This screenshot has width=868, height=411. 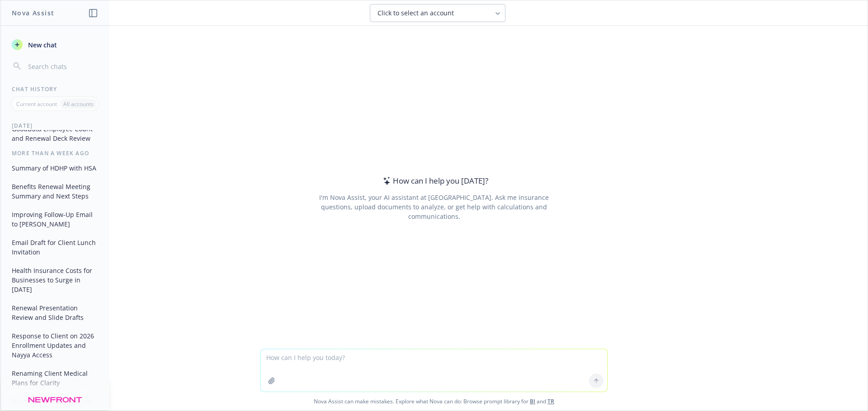 What do you see at coordinates (434, 401) in the screenshot?
I see `span: Nova Assist can make mistakes. Explore what Nova can do: Browse prompt library for and` at bounding box center [434, 401].